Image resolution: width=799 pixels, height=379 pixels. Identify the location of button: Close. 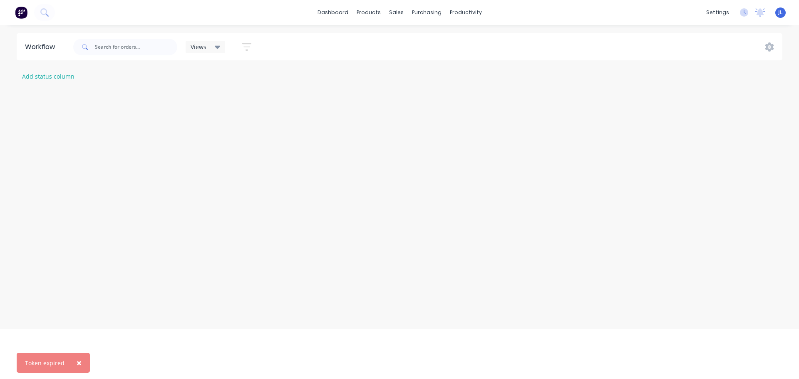
(79, 363).